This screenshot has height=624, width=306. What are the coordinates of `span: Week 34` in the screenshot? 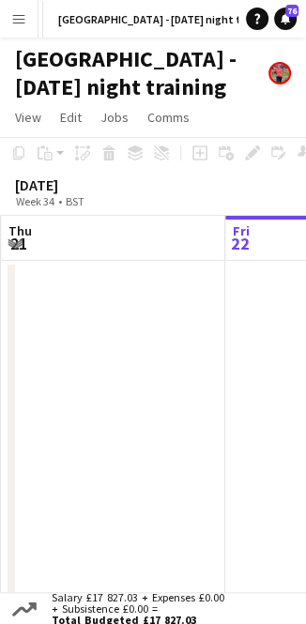 It's located at (35, 201).